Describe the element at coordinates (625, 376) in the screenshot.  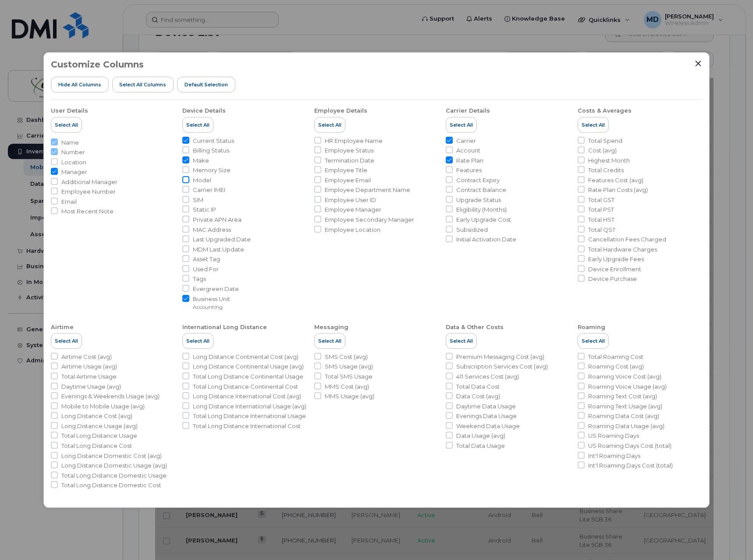
I see `span: Roaming Voice Cost (avg)` at that location.